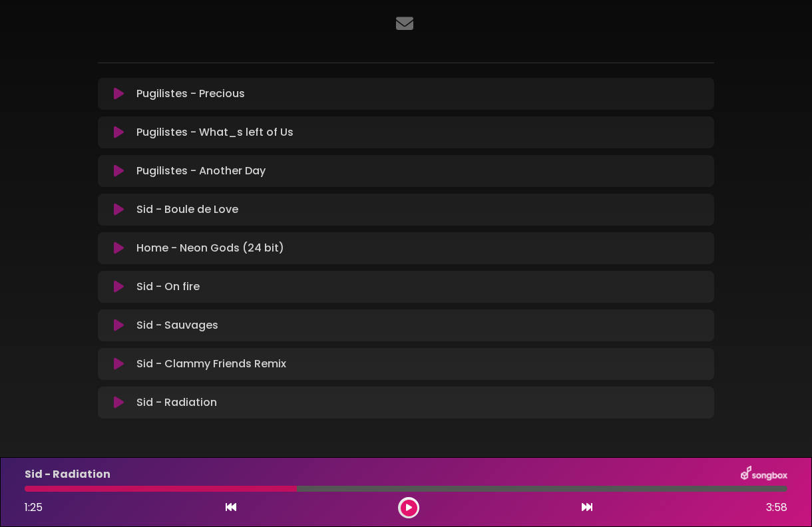  Describe the element at coordinates (177, 326) in the screenshot. I see `p: Sid - Sauvages` at that location.